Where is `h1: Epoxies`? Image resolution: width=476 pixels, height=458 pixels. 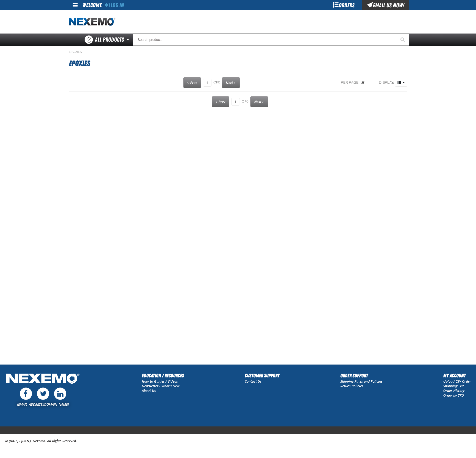
h1: Epoxies is located at coordinates (238, 63).